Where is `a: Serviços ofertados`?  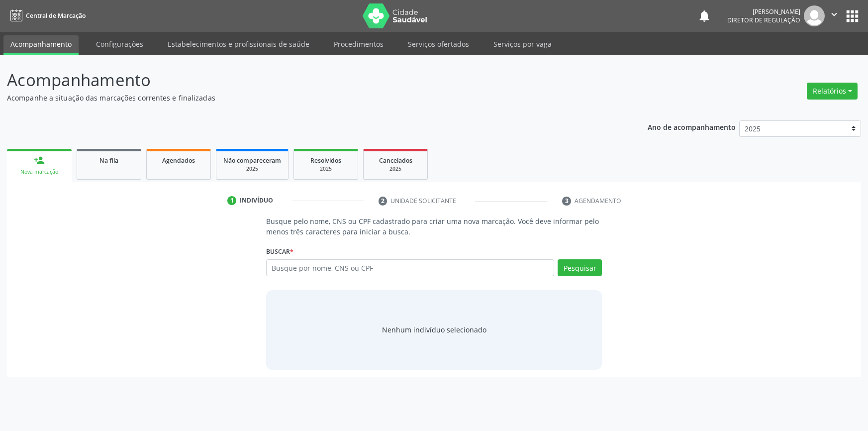 a: Serviços ofertados is located at coordinates (438, 43).